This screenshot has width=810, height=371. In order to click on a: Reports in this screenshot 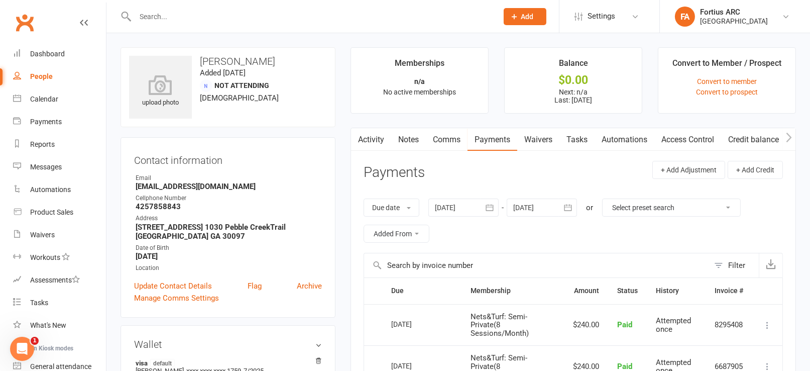, I will do `click(59, 144)`.